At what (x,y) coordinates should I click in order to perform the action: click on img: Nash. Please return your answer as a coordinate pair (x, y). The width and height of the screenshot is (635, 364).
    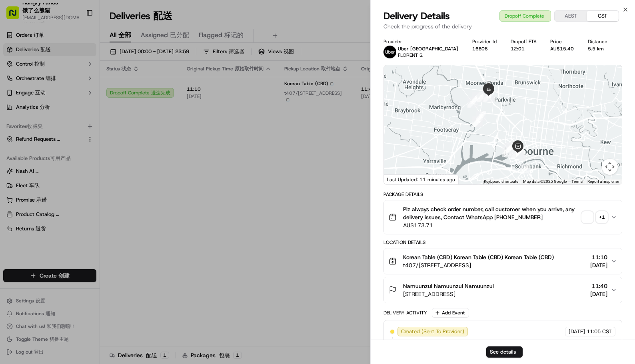
    Looking at the image, I should click on (16, 16).